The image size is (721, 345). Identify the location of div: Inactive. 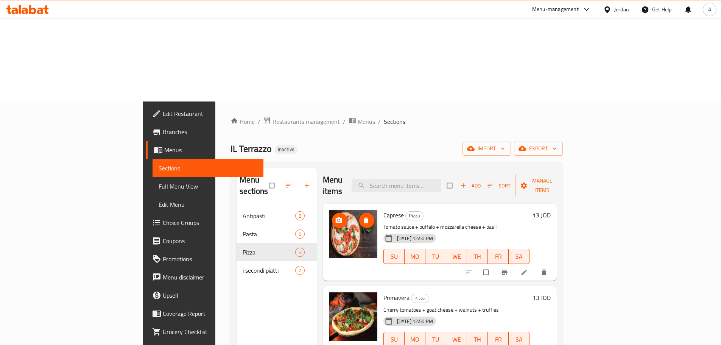
(286, 150).